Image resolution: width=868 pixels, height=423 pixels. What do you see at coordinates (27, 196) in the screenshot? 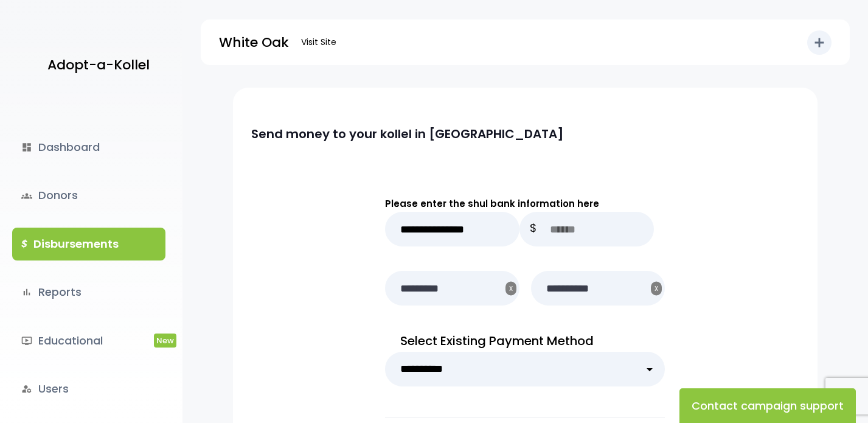
I see `span: groups` at bounding box center [27, 196].